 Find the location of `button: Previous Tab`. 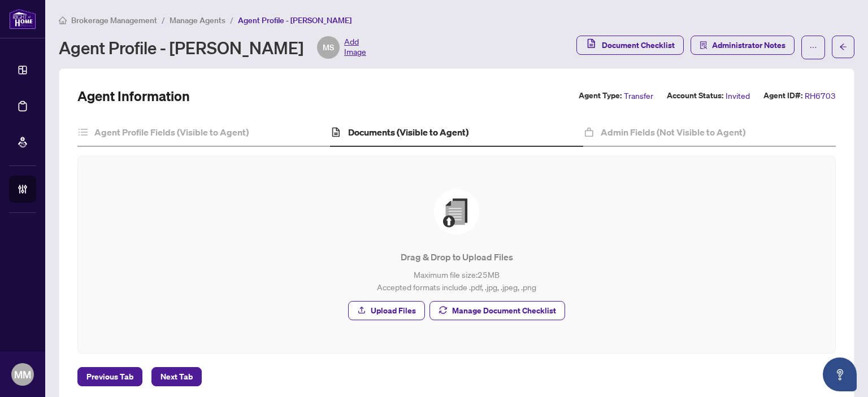

button: Previous Tab is located at coordinates (109, 377).